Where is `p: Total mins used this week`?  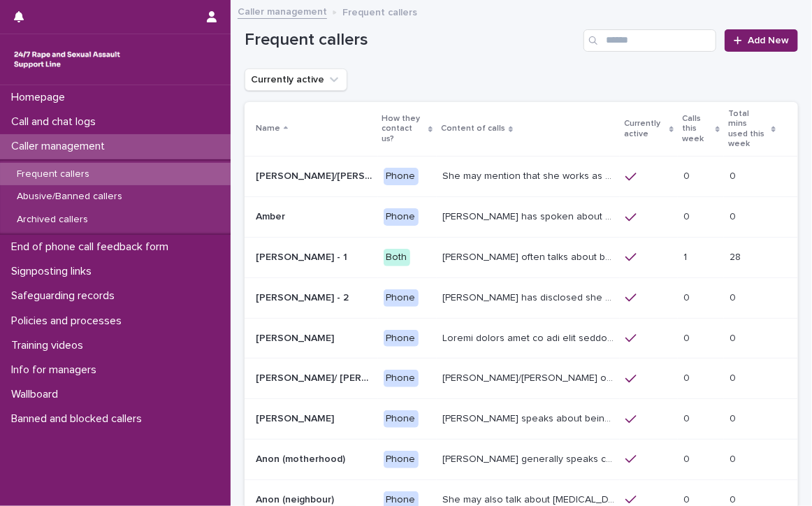 p: Total mins used this week is located at coordinates (747, 129).